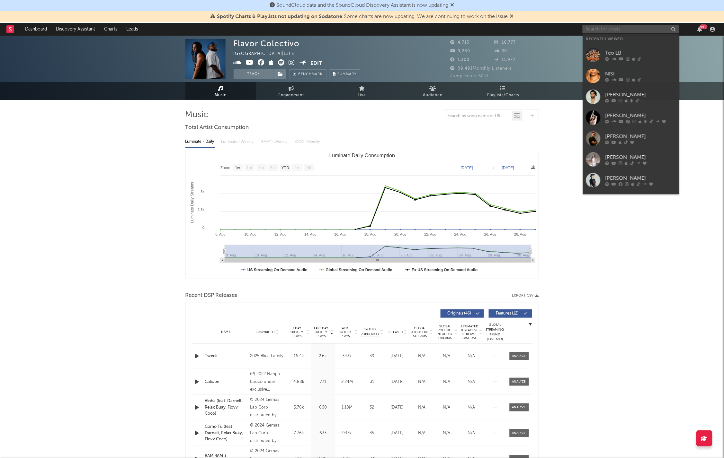 Image resolution: width=724 pixels, height=458 pixels. What do you see at coordinates (110, 29) in the screenshot?
I see `a: Charts` at bounding box center [110, 29].